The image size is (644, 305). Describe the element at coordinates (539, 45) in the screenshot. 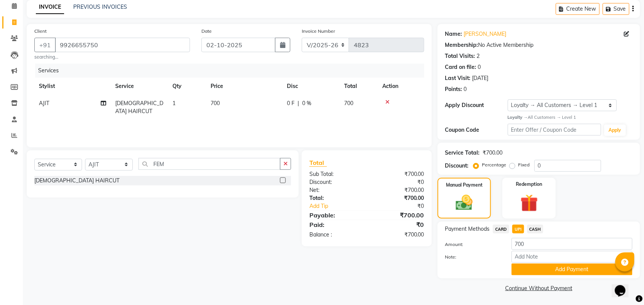

I see `div: No Active Membership` at that location.